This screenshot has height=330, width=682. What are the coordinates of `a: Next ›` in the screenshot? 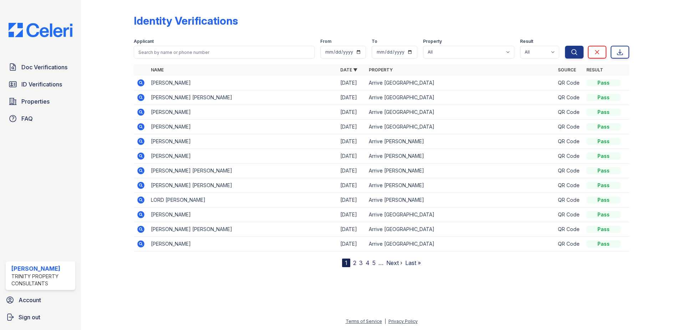 It's located at (394, 263).